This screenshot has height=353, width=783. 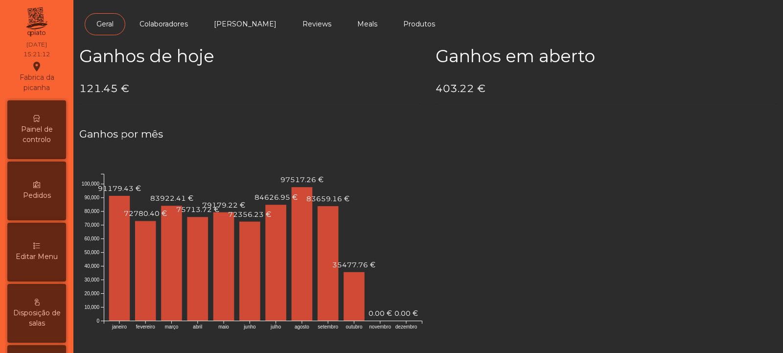 What do you see at coordinates (250, 56) in the screenshot?
I see `h2: Ganhos de hoje` at bounding box center [250, 56].